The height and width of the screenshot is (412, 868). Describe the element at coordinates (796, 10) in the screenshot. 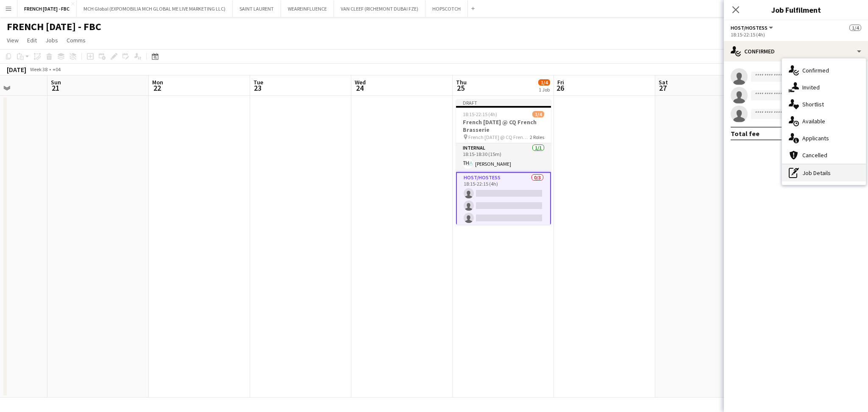

I see `h3: Job Fulfilment` at that location.